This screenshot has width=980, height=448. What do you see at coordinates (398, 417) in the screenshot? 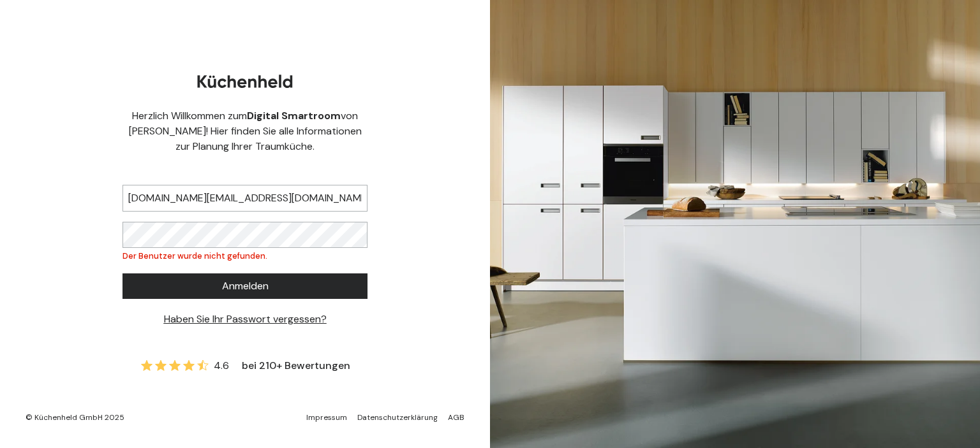
I see `a: Datenschutzerklärung` at bounding box center [398, 417].